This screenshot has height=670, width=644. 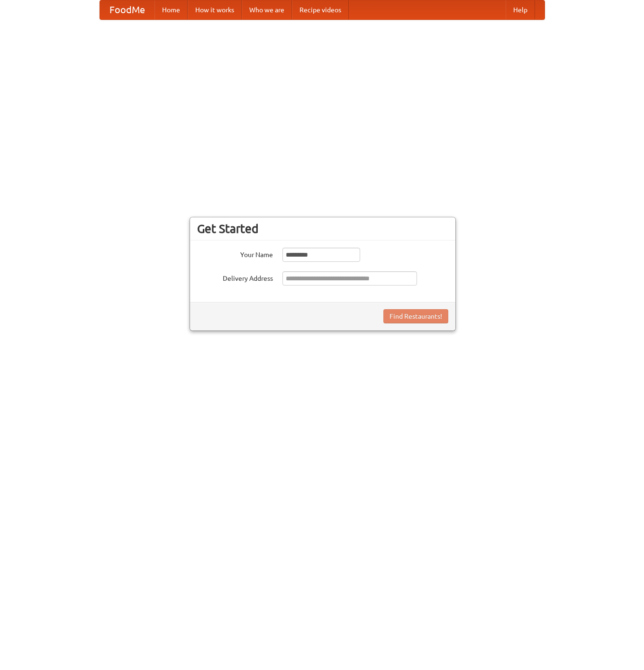 What do you see at coordinates (127, 10) in the screenshot?
I see `a: FoodMe` at bounding box center [127, 10].